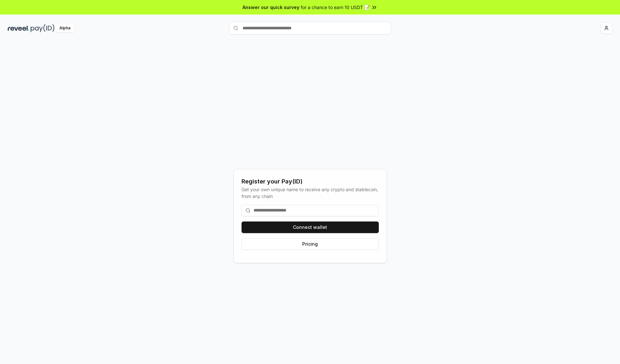 Image resolution: width=620 pixels, height=364 pixels. What do you see at coordinates (43, 28) in the screenshot?
I see `img: pay_id` at bounding box center [43, 28].